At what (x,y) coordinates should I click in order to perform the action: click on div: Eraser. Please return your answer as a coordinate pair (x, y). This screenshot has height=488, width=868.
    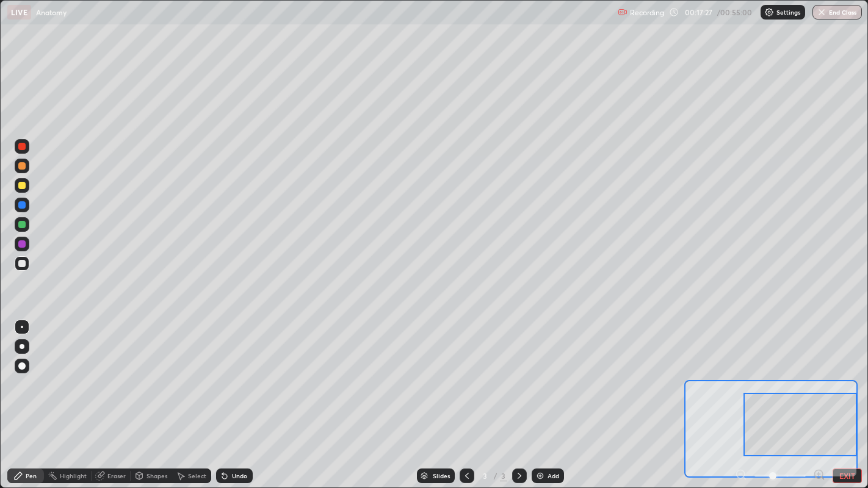
    Looking at the image, I should click on (117, 476).